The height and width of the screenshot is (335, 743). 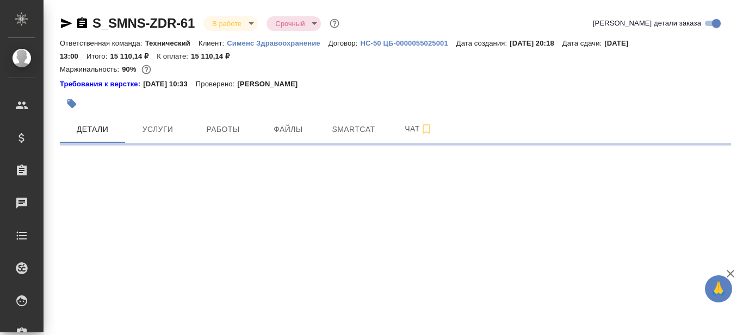 I want to click on p: HC-50 ЦБ-0000055025001, so click(x=408, y=43).